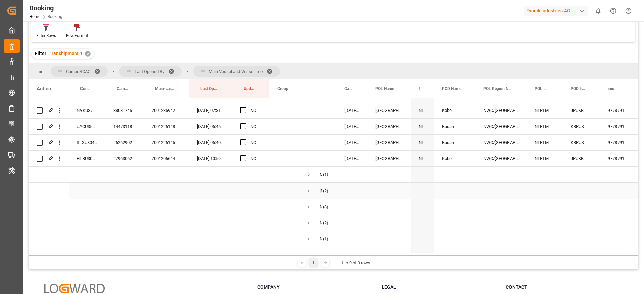 The image size is (644, 294). Describe the element at coordinates (598, 11) in the screenshot. I see `button: show 0 new notifications` at that location.